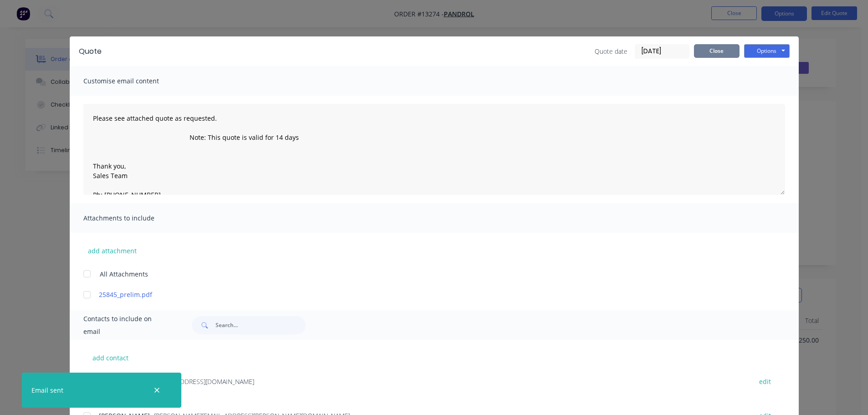  I want to click on button: Close, so click(717, 51).